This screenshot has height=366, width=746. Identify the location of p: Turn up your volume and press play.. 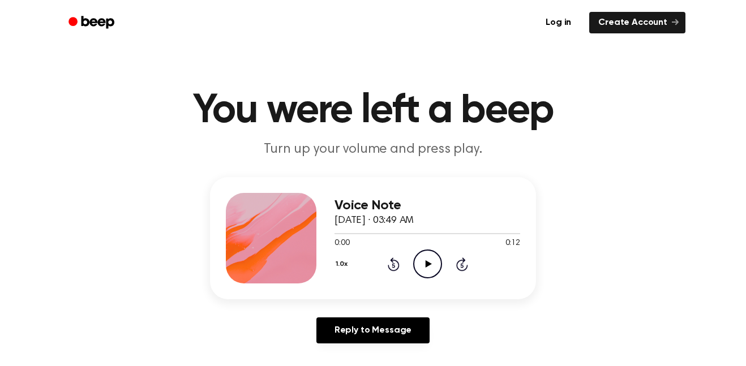
(373, 149).